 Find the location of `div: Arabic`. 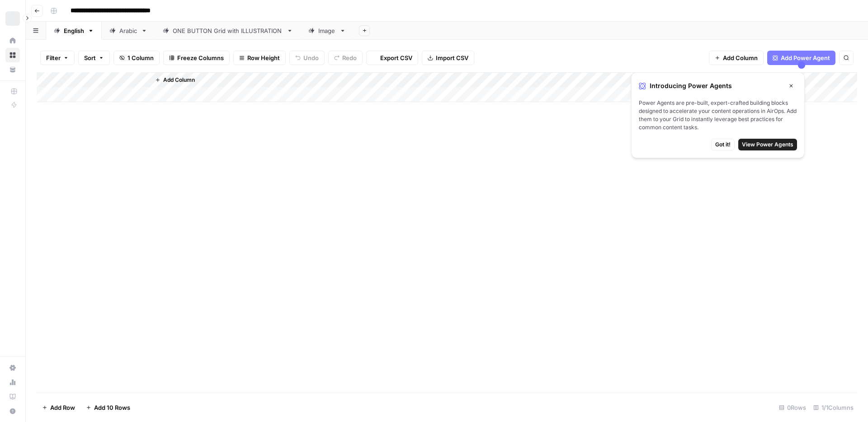

div: Arabic is located at coordinates (128, 31).